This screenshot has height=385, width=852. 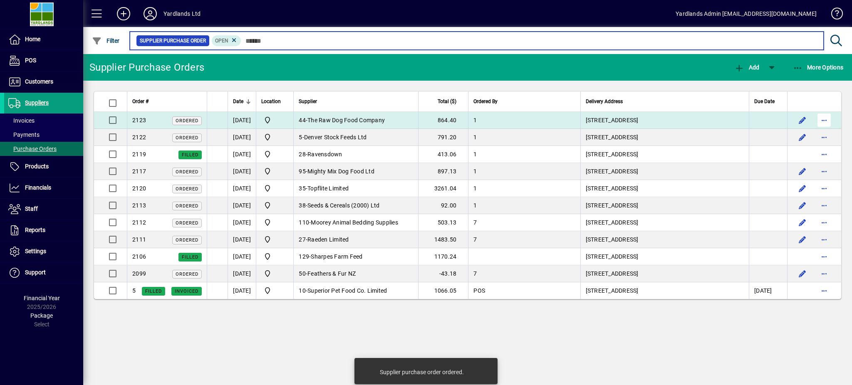 What do you see at coordinates (302, 291) in the screenshot?
I see `span: 10` at bounding box center [302, 291].